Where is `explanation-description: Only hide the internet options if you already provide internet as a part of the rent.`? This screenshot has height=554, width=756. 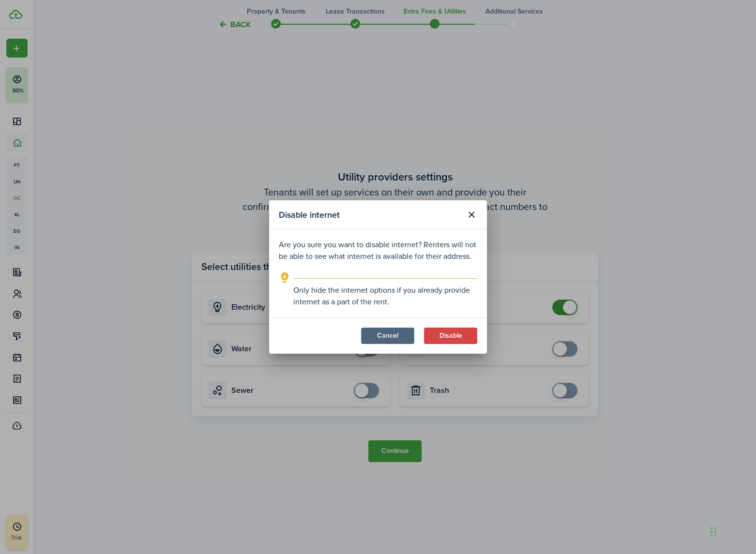
explanation-description: Only hide the internet options if you already provide internet as a part of the rent. is located at coordinates (386, 296).